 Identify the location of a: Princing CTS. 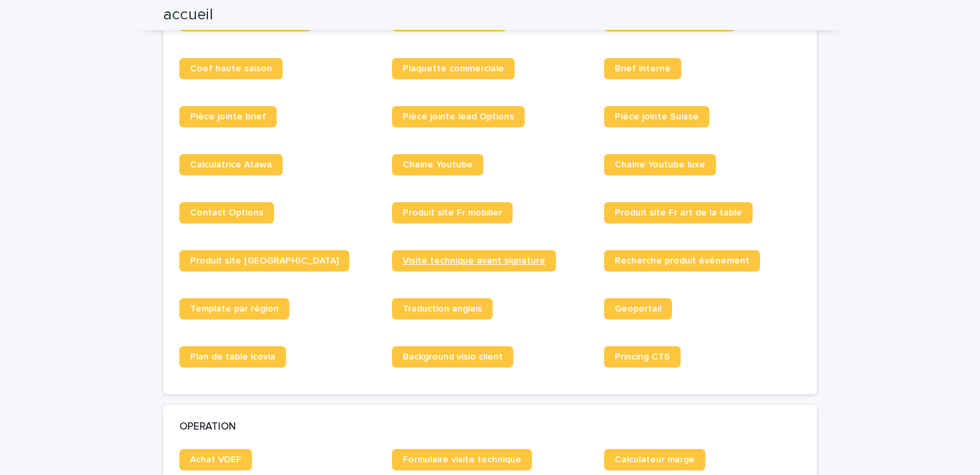
(643, 357).